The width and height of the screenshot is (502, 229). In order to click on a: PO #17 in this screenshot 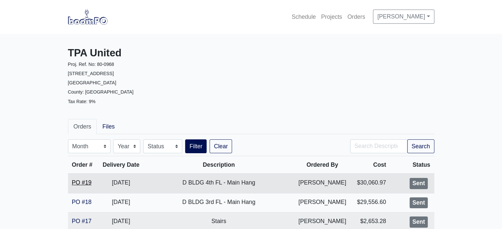, I will do `click(82, 221)`.